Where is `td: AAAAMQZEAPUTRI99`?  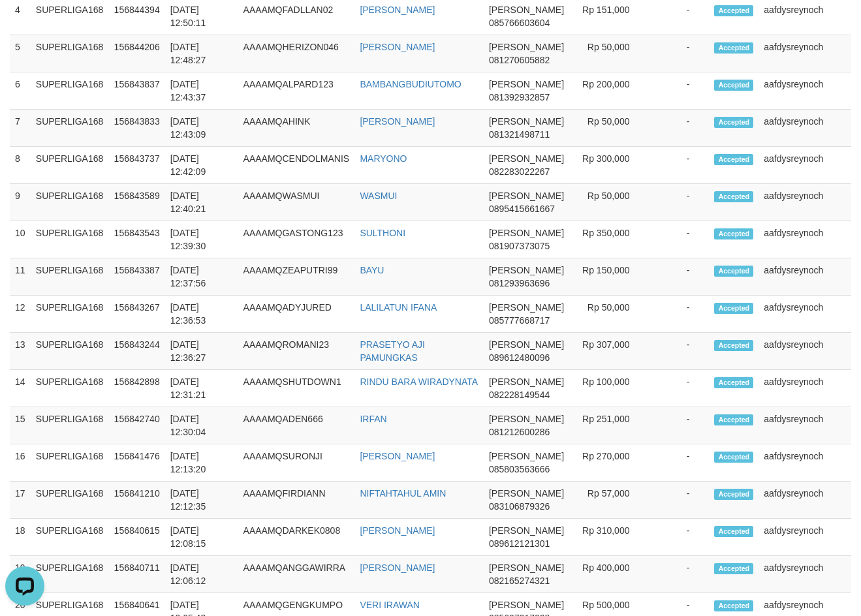
td: AAAAMQZEAPUTRI99 is located at coordinates (296, 276).